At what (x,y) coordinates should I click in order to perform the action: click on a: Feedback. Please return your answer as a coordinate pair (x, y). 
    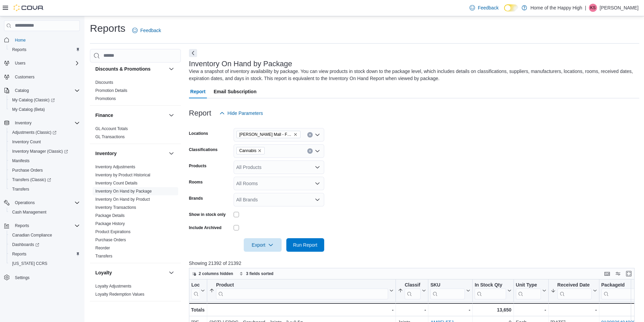
    Looking at the image, I should click on (483, 8).